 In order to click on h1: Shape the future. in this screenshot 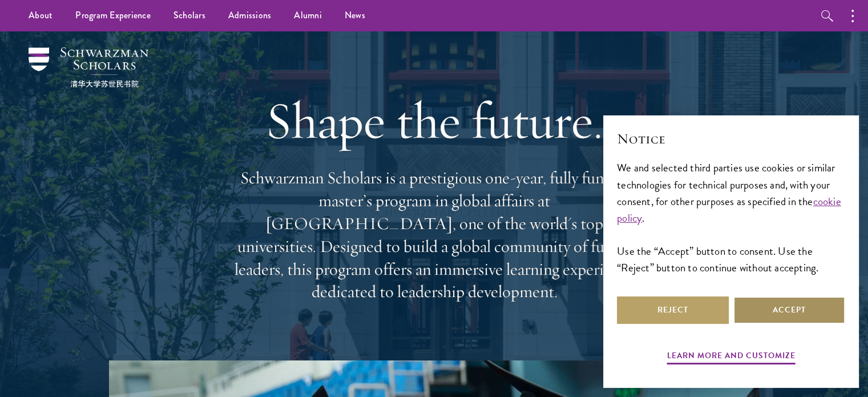, I will do `click(435, 121)`.